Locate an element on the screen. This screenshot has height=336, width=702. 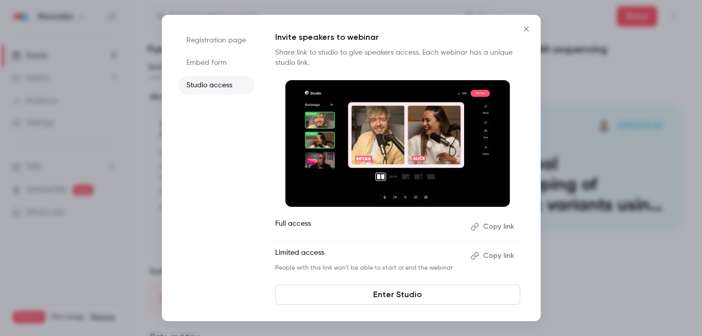
li: Studio access is located at coordinates (216, 85).